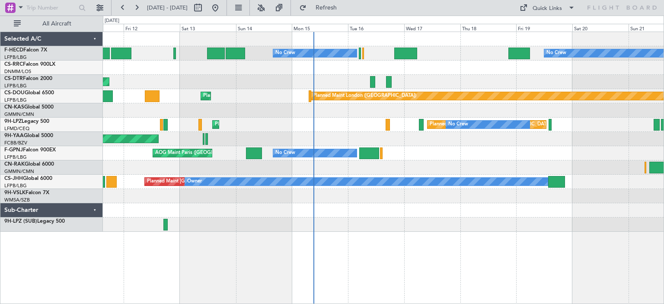  I want to click on a: DNMM/LOS, so click(18, 71).